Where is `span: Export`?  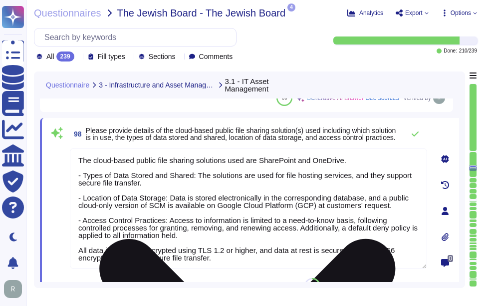 span: Export is located at coordinates (414, 13).